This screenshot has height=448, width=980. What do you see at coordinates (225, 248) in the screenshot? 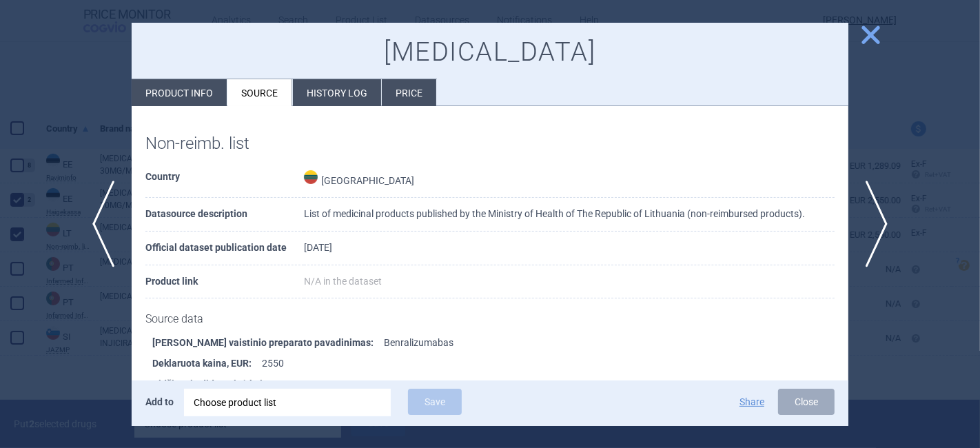
I see `th: Official dataset publication date` at bounding box center [225, 248].